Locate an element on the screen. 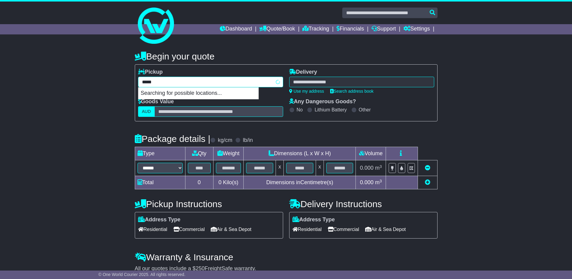  td: Dimensions in Centimetre(s) is located at coordinates (300, 183).